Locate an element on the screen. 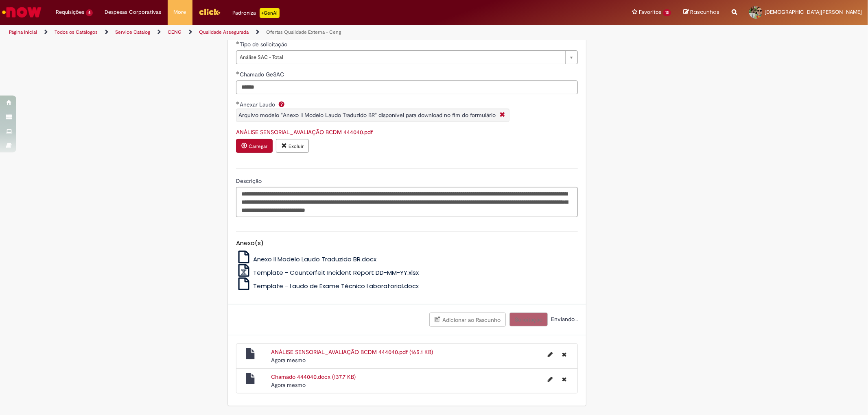 The height and width of the screenshot is (415, 868). div: Padroniza is located at coordinates (256, 13).